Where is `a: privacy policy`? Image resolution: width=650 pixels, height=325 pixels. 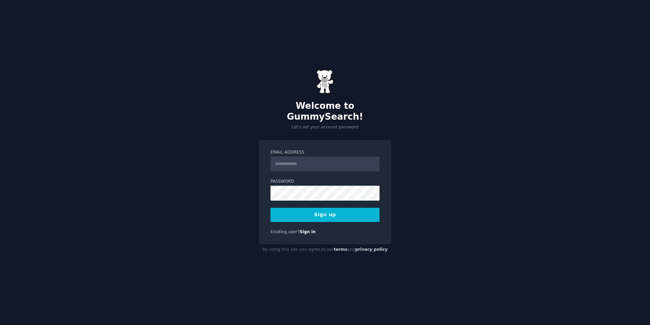 a: privacy policy is located at coordinates (371, 249).